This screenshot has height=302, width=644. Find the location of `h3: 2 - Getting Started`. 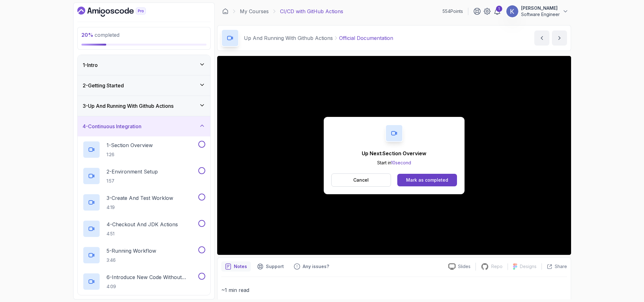

h3: 2 - Getting Started is located at coordinates (103, 85).